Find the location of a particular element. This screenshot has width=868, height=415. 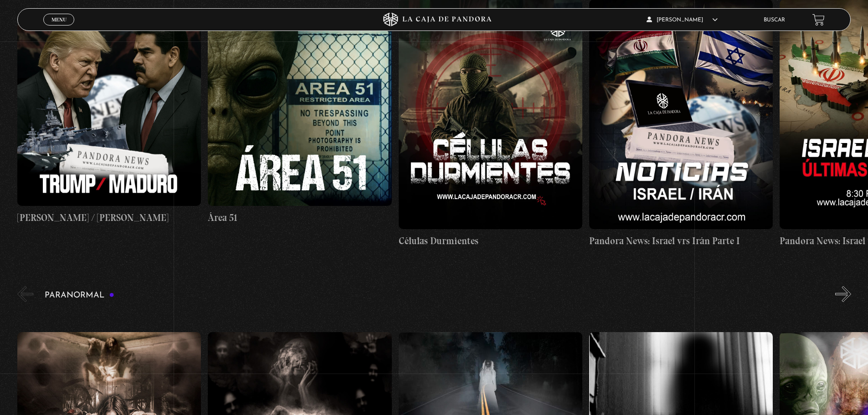

a: View your shopping cart is located at coordinates (818, 20).